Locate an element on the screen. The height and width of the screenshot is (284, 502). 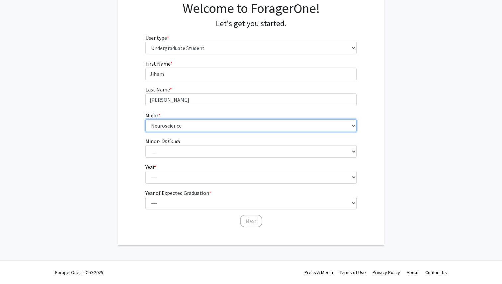
i: - Optional is located at coordinates (169, 141).